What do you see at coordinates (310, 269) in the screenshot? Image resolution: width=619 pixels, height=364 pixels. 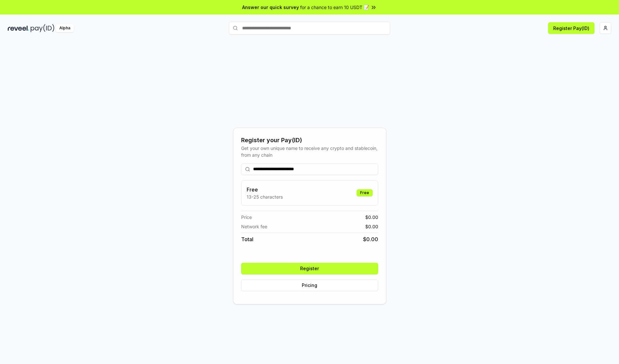 I see `button: Register` at bounding box center [310, 269].